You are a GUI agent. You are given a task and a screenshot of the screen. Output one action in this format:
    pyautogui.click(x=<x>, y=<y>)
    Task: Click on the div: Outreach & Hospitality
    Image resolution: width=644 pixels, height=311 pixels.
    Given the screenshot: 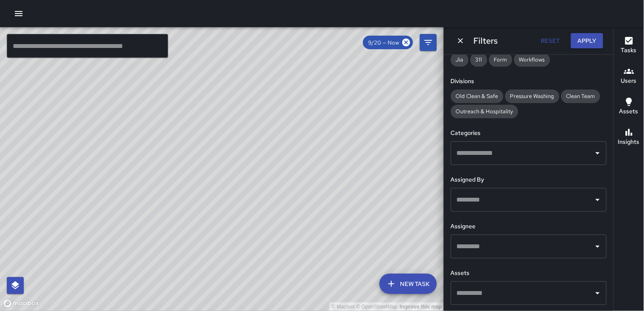 What is the action you would take?
    pyautogui.click(x=485, y=112)
    